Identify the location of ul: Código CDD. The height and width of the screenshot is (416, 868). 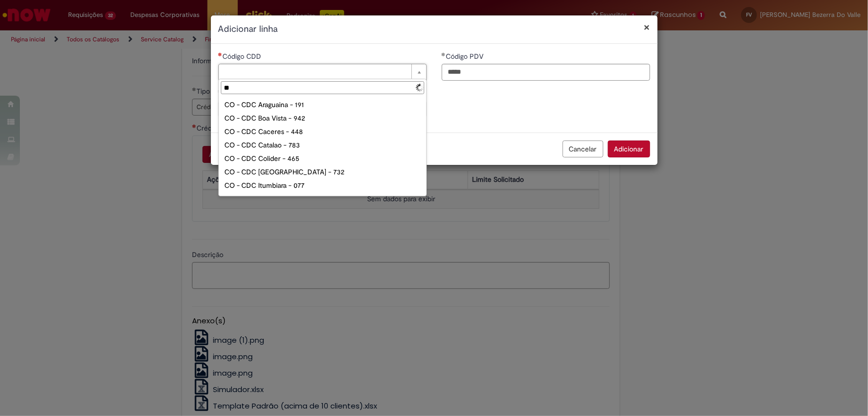
(322, 146).